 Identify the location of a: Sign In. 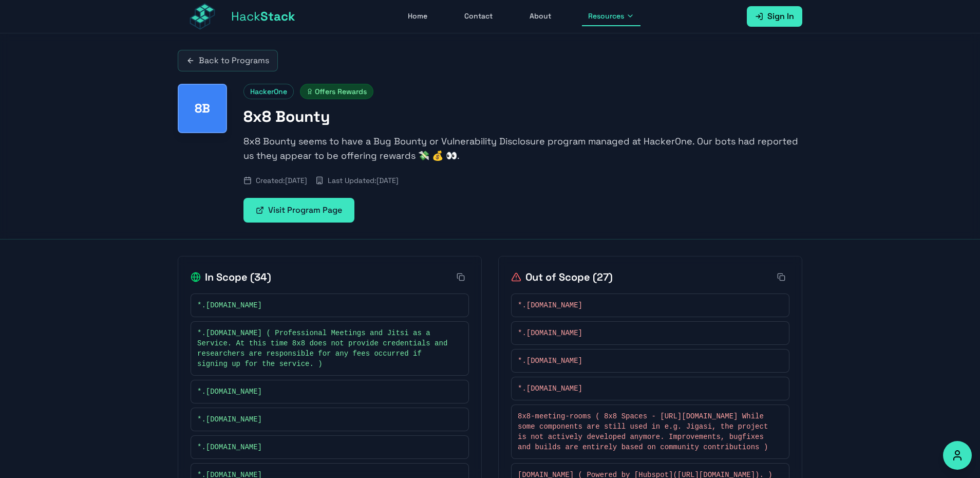
(774, 17).